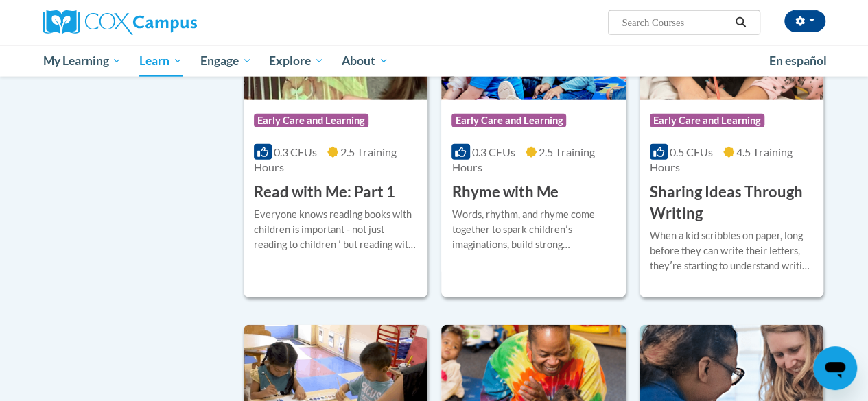  I want to click on span: Explore, so click(296, 61).